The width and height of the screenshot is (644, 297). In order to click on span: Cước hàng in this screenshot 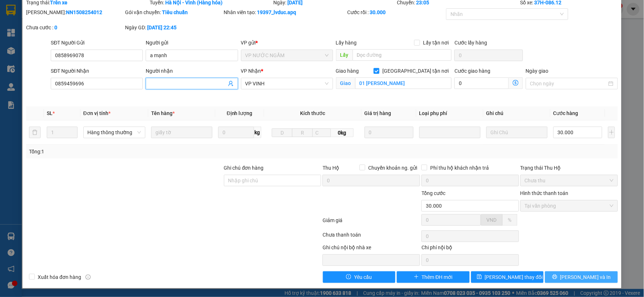, I will do `click(565, 113)`.